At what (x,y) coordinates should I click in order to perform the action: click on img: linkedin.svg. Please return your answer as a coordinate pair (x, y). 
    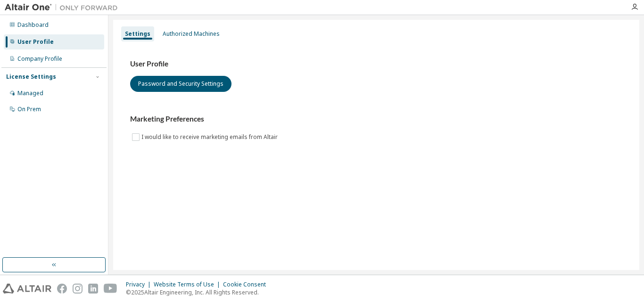
    Looking at the image, I should click on (93, 288).